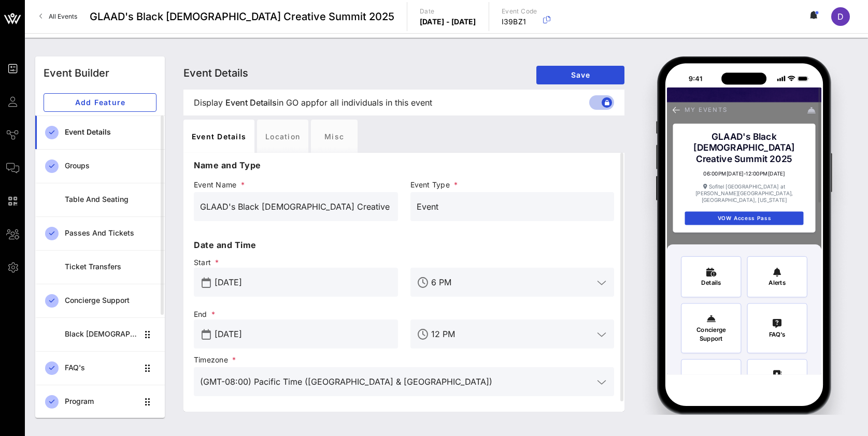  What do you see at coordinates (580, 75) in the screenshot?
I see `button: Save` at bounding box center [580, 75].